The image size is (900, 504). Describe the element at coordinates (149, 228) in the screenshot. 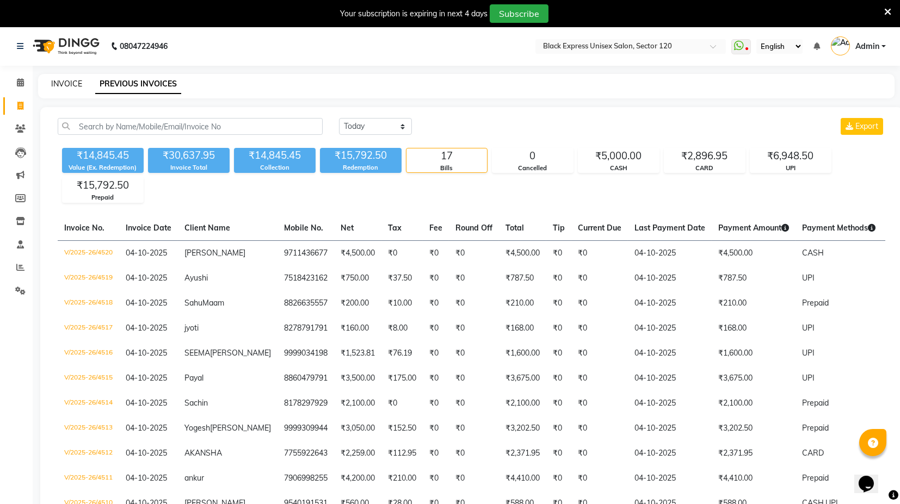

I see `span: Invoice Date` at that location.